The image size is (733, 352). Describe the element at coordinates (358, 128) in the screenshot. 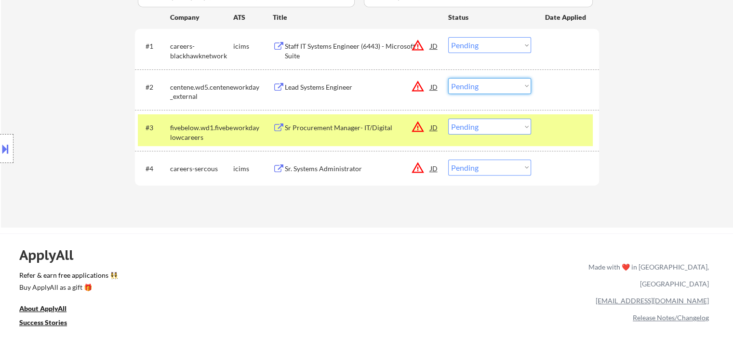

I see `div: Sr Procurement Manager- IT/Digital` at that location.